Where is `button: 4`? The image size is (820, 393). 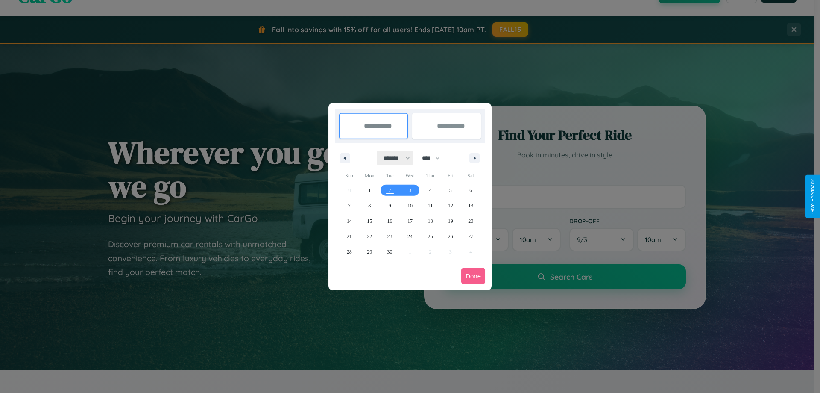
button: 4 is located at coordinates (430, 190).